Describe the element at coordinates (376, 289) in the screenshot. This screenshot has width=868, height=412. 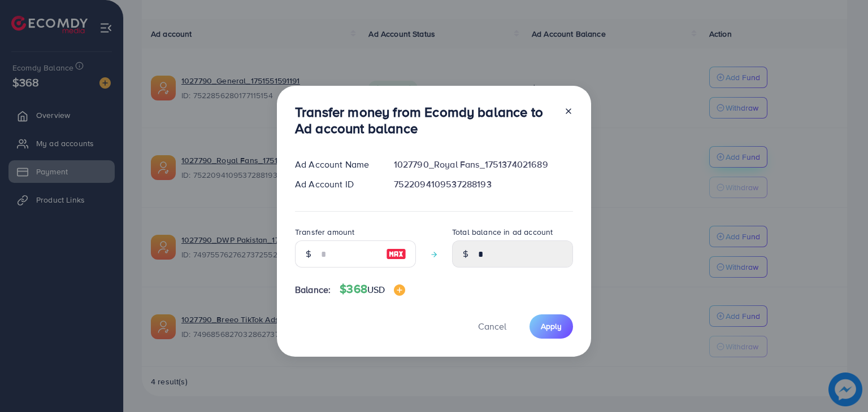
I see `span: USD` at that location.